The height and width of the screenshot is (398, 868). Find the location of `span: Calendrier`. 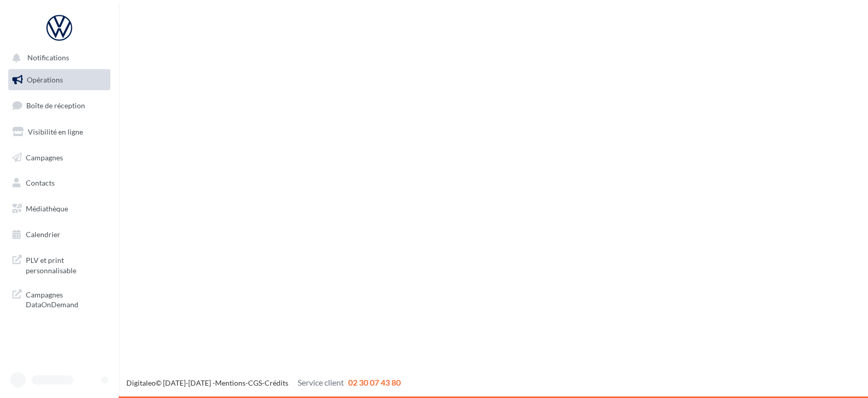

span: Calendrier is located at coordinates (43, 234).